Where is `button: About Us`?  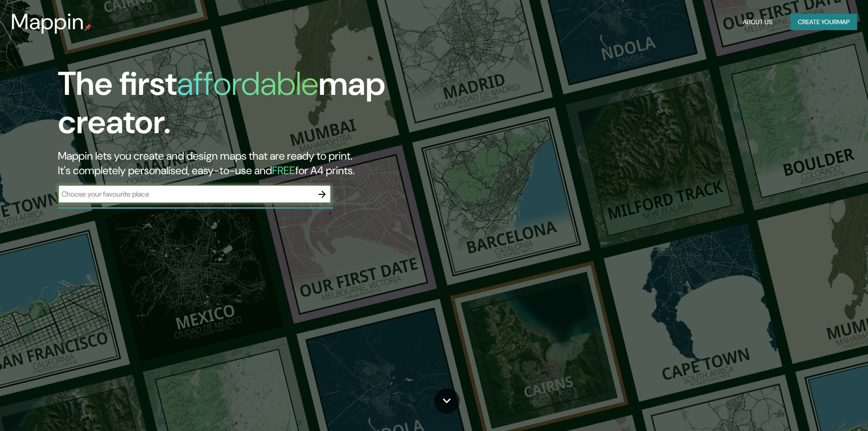 button: About Us is located at coordinates (757, 22).